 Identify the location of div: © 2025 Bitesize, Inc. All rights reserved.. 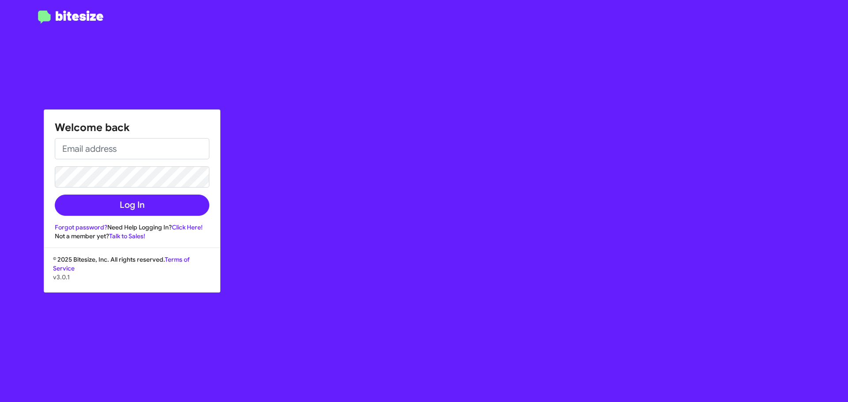
(132, 274).